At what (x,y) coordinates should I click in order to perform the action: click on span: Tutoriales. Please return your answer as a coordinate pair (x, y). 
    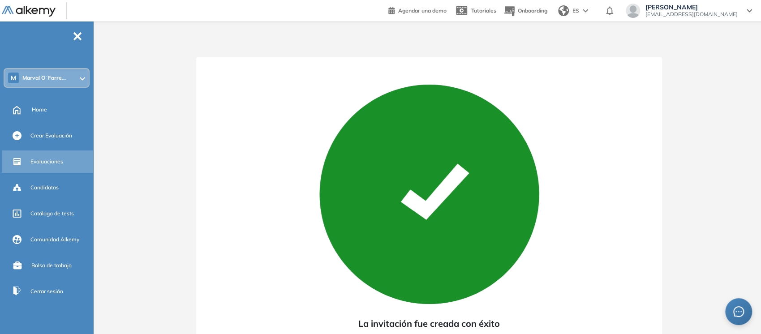
    Looking at the image, I should click on (484, 10).